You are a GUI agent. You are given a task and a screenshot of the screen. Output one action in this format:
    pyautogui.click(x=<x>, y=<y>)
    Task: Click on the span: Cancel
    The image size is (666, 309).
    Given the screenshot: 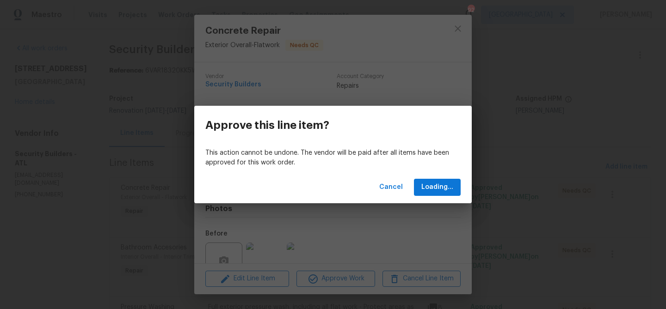 What is the action you would take?
    pyautogui.click(x=391, y=187)
    